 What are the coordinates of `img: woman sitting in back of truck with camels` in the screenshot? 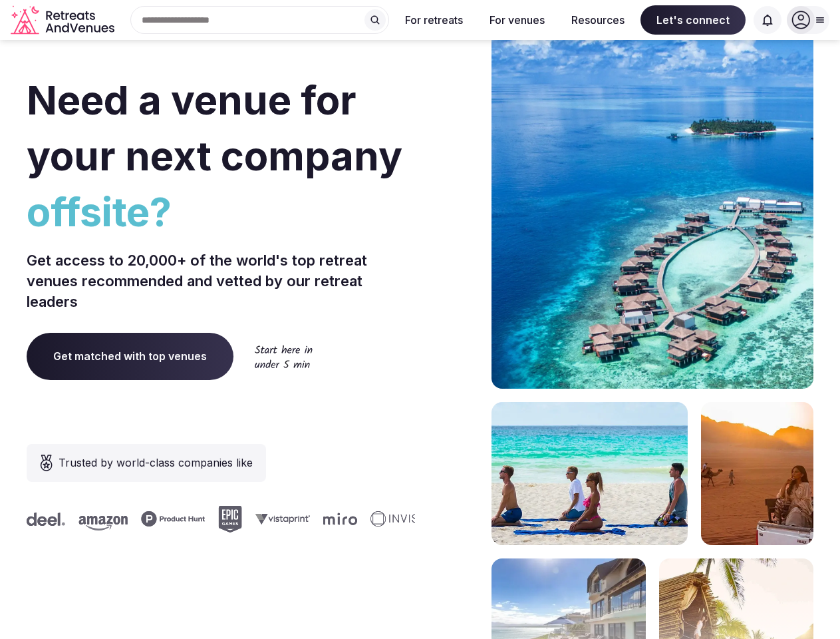 It's located at (757, 474).